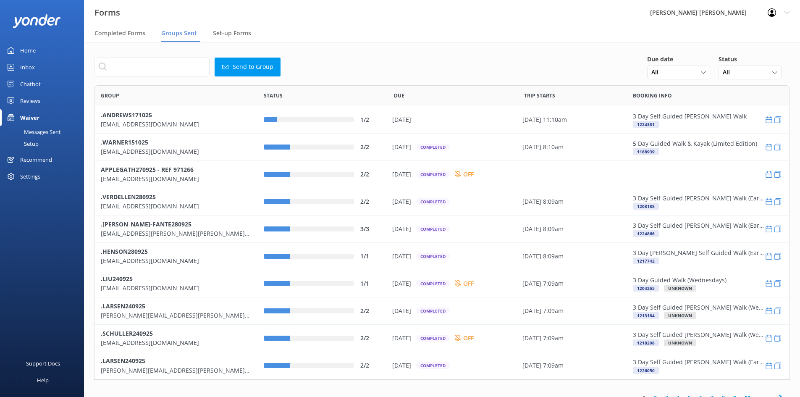 This screenshot has height=397, width=800. Describe the element at coordinates (646, 233) in the screenshot. I see `div: 1224866` at that location.